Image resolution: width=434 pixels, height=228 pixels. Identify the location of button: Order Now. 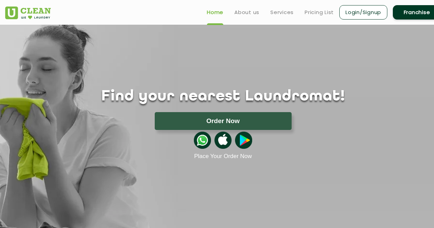
(223, 121).